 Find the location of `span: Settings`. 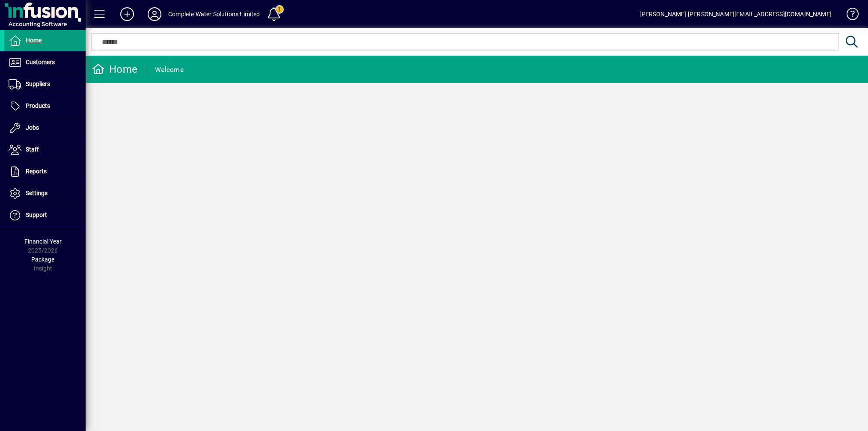

span: Settings is located at coordinates (36, 193).